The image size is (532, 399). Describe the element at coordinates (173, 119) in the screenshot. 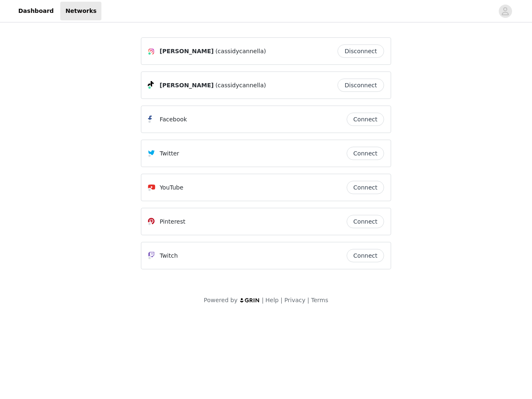

I see `p: Facebook` at that location.